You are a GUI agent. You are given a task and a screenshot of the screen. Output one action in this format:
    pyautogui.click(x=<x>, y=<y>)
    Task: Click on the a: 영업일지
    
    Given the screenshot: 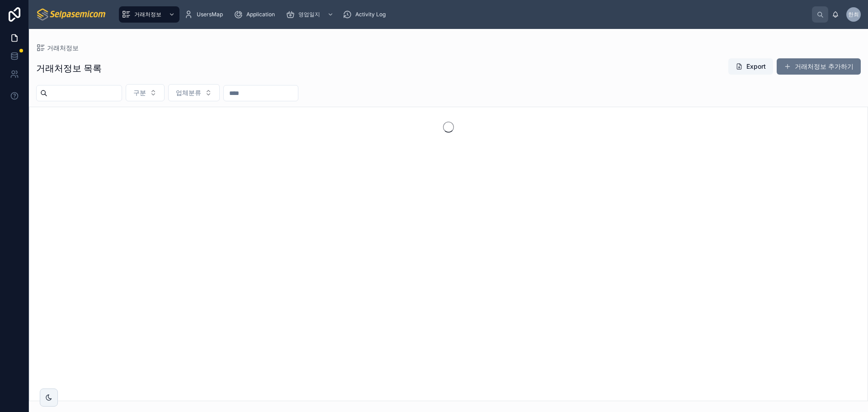 What is the action you would take?
    pyautogui.click(x=310, y=14)
    